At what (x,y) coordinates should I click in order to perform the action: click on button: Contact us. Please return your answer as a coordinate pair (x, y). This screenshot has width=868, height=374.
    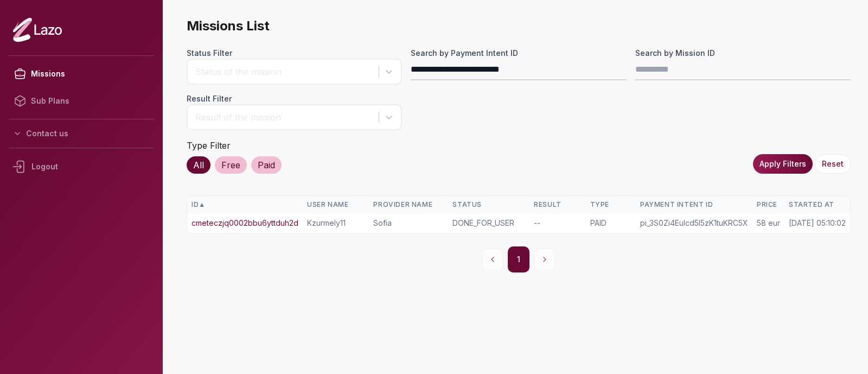
    Looking at the image, I should click on (81, 133).